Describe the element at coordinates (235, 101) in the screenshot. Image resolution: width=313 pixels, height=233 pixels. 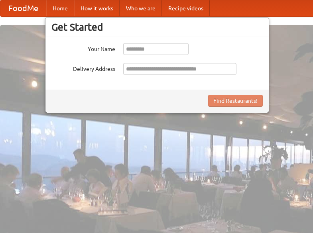
I see `button: Find Restaurants!` at that location.